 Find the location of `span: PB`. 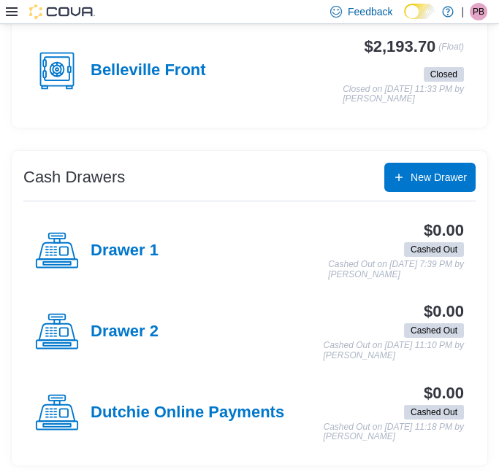

span: PB is located at coordinates (478, 12).